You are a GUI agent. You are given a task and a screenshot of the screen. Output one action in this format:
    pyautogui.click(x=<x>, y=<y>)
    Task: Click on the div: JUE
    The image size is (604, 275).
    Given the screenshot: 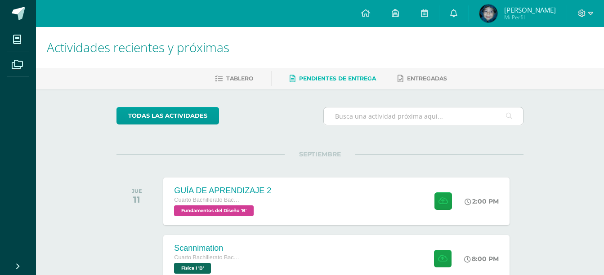 What is the action you would take?
    pyautogui.click(x=137, y=191)
    